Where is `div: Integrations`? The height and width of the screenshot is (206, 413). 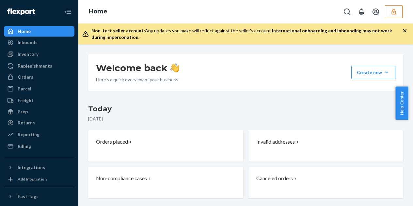 div: Integrations is located at coordinates (31, 167).